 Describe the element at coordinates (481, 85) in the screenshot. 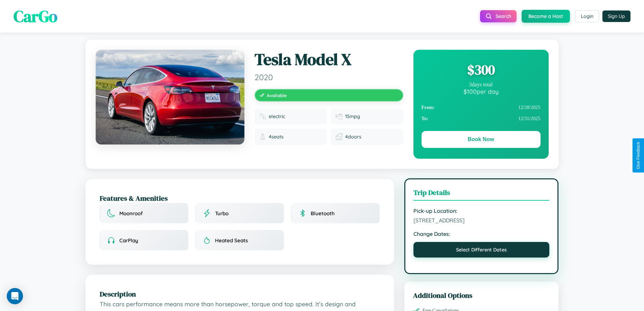

I see `div: 3 days total` at that location.